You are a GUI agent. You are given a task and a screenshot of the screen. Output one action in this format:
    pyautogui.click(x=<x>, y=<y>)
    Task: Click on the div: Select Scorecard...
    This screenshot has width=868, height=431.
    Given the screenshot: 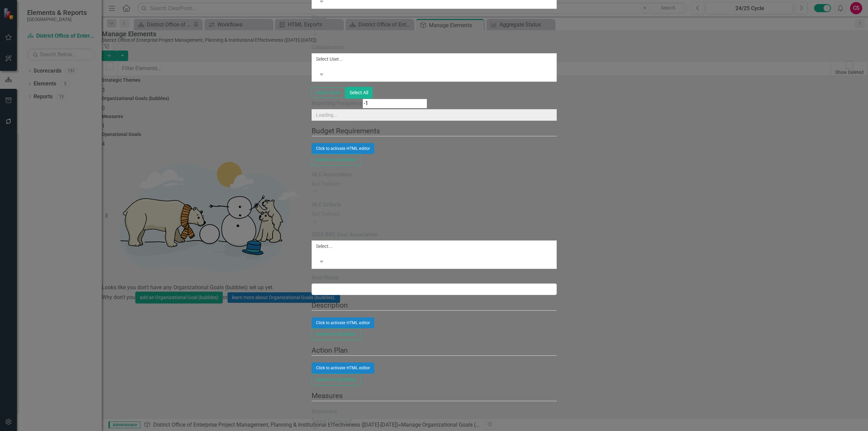 What is the action you would take?
    pyautogui.click(x=434, y=421)
    